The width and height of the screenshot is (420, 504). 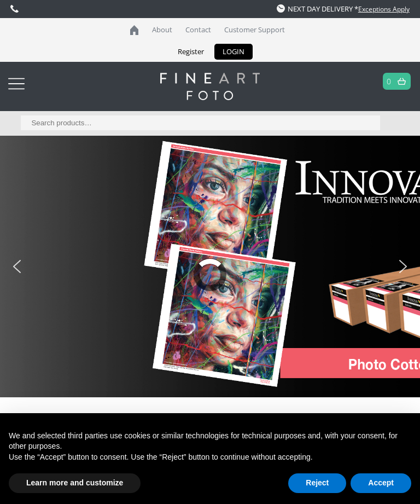 I want to click on p: We and selected third parties use cookies or similar technologies for technical purposes and, wit..., so click(x=210, y=441).